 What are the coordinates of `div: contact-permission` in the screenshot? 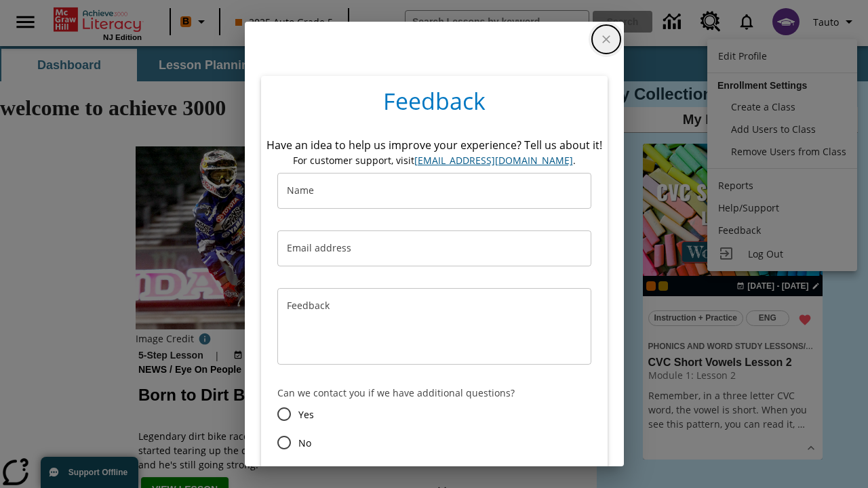 It's located at (434, 429).